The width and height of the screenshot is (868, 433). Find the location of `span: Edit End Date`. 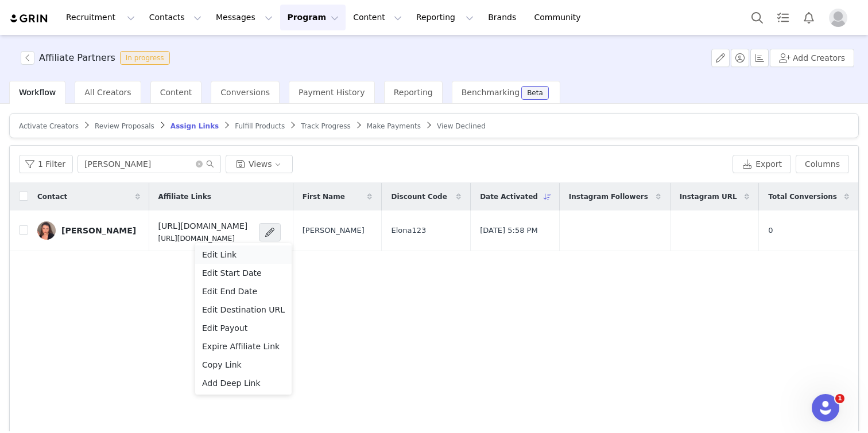

span: Edit End Date is located at coordinates (229, 291).